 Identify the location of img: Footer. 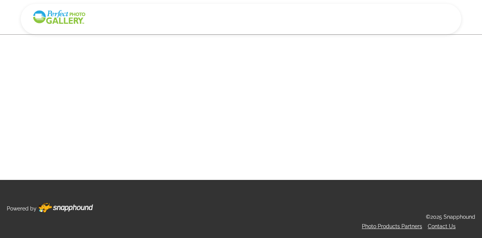
(66, 208).